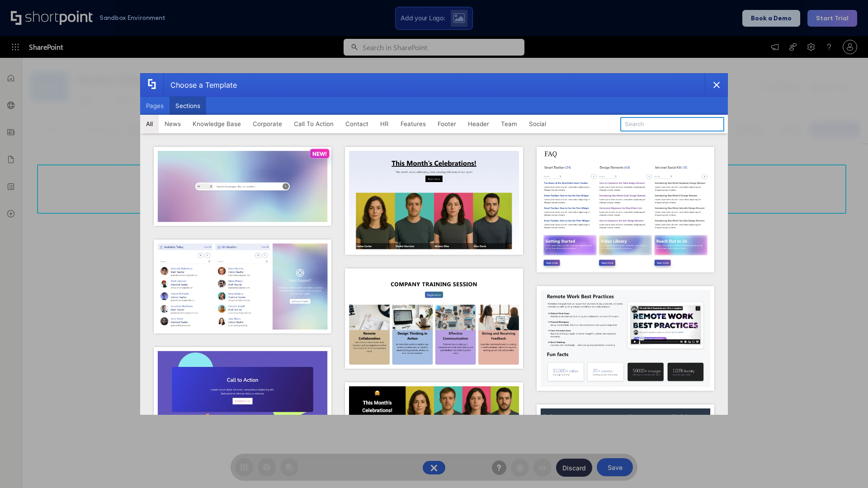 The height and width of the screenshot is (488, 868). I want to click on button: Footer, so click(447, 124).